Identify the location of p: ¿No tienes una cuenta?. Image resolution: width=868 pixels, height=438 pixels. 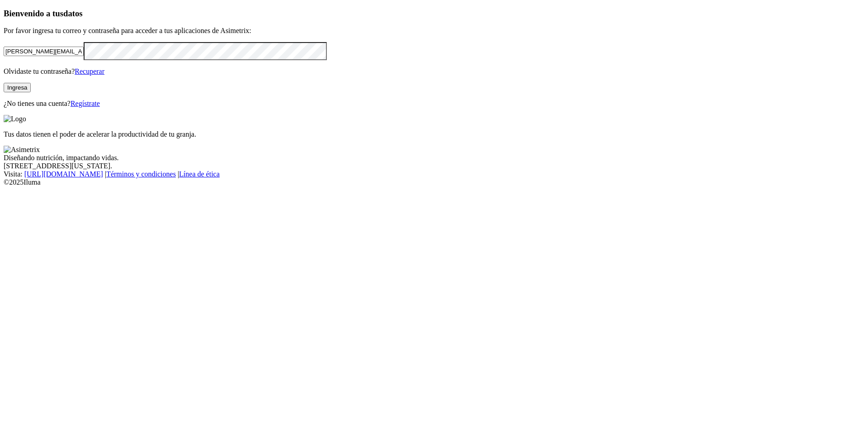
(434, 104).